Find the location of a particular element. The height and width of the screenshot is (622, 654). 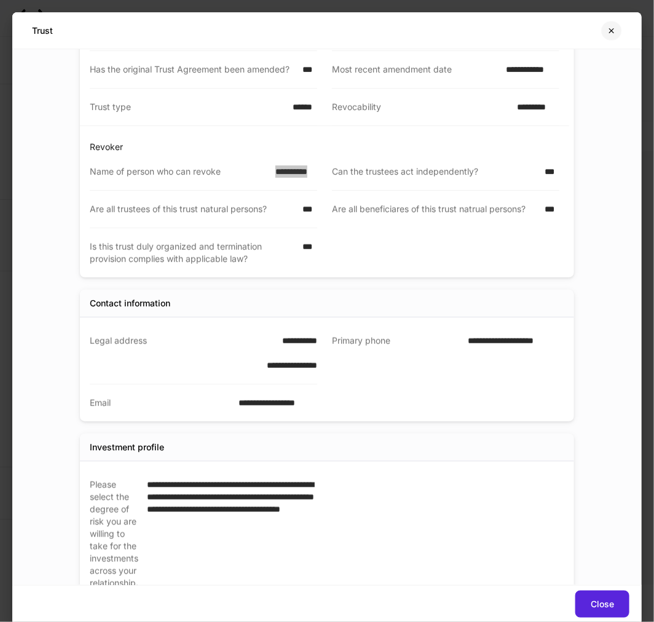

div: Most recent amendment date is located at coordinates (415, 69).